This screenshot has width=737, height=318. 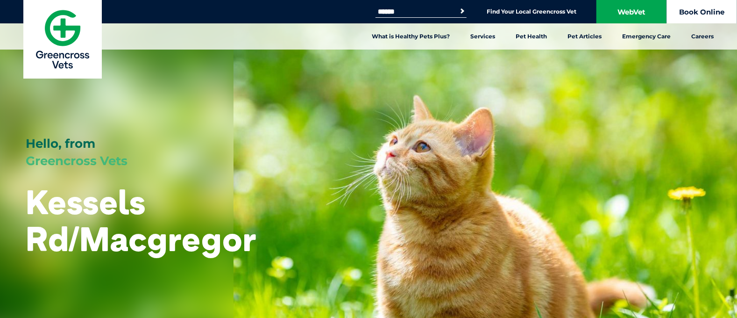 I want to click on span: Hello, from, so click(x=60, y=143).